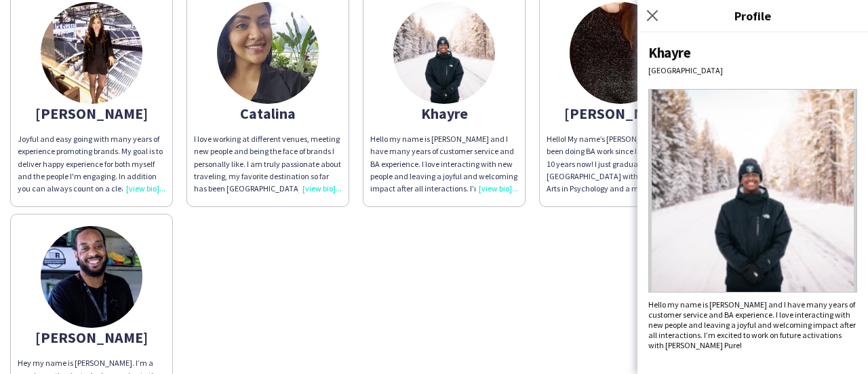 The width and height of the screenshot is (868, 374). Describe the element at coordinates (268, 164) in the screenshot. I see `div: I love working at different venues, meeting new people and being the face of brands I personally ...` at that location.